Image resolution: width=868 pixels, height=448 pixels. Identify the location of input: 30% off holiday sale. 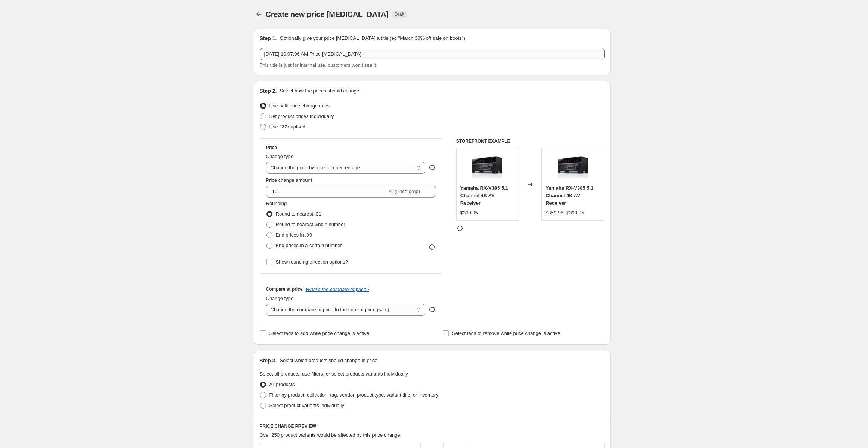
(432, 54).